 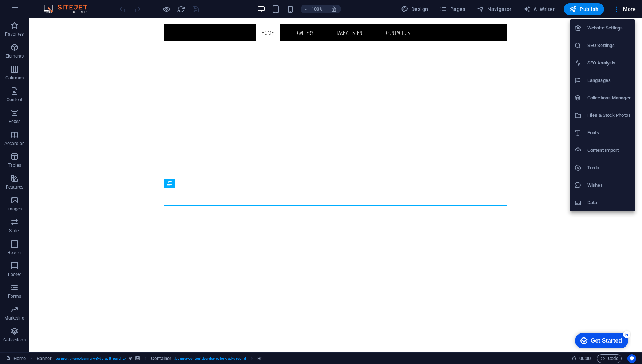 What do you see at coordinates (609, 63) in the screenshot?
I see `h6: SEO Analysis` at bounding box center [609, 63].